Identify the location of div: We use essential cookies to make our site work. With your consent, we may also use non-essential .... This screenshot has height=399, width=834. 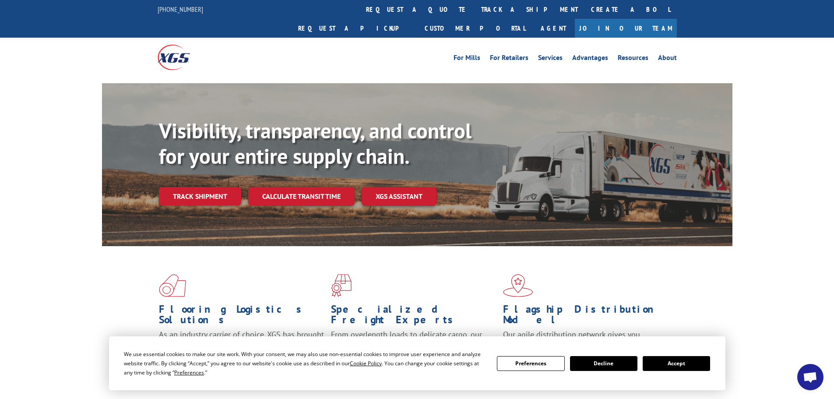
(305, 363).